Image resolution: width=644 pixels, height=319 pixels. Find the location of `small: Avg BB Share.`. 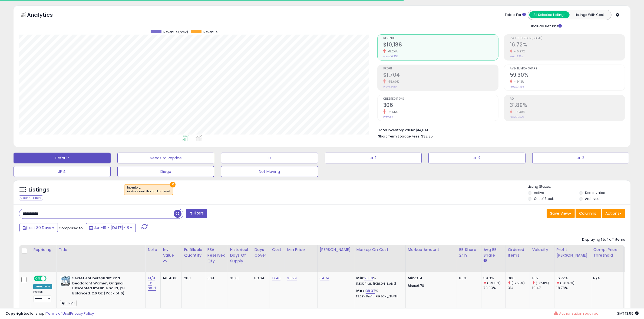

small: Avg BB Share. is located at coordinates (485, 261).